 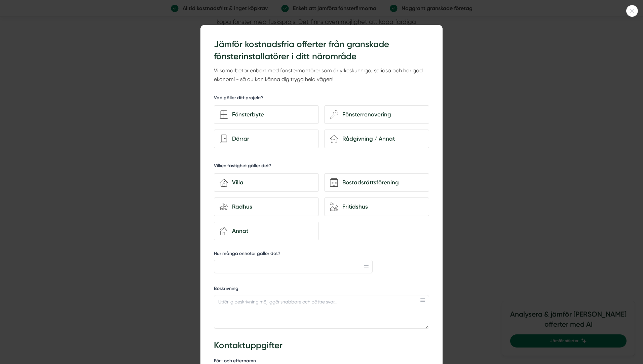 I want to click on p: Vi samarbetar enbart med fönstermontörer som är yrkeskunniga, seriösa och har god ekonomi - så du..., so click(x=322, y=75).